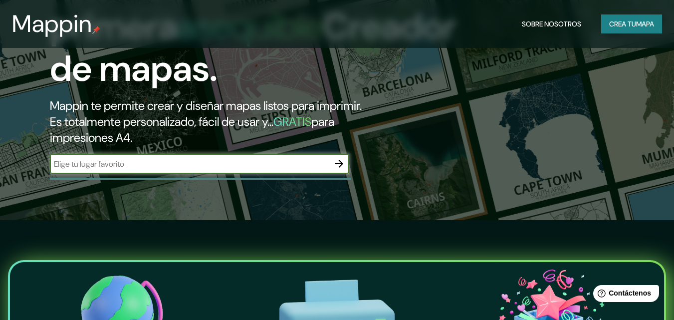 Image resolution: width=674 pixels, height=320 pixels. What do you see at coordinates (551, 24) in the screenshot?
I see `button: Sobre nosotros` at bounding box center [551, 24].